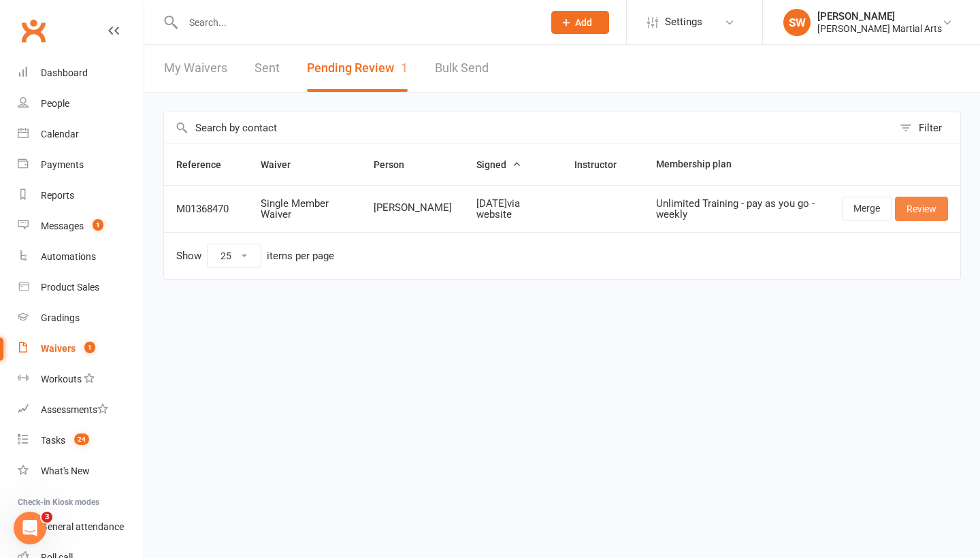 This screenshot has height=558, width=980. I want to click on a: Product Sales, so click(80, 287).